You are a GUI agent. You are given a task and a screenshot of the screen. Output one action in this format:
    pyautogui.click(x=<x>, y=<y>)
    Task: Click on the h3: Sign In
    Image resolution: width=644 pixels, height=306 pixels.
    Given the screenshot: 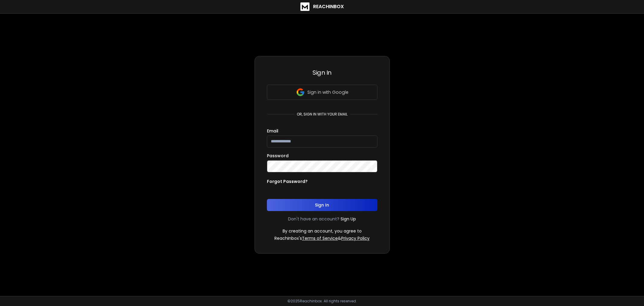 What is the action you would take?
    pyautogui.click(x=322, y=72)
    